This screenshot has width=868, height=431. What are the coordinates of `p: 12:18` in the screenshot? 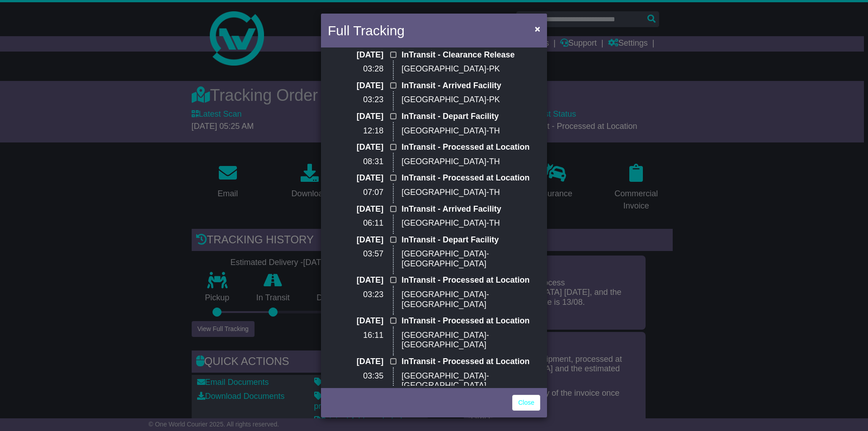 It's located at (355, 131).